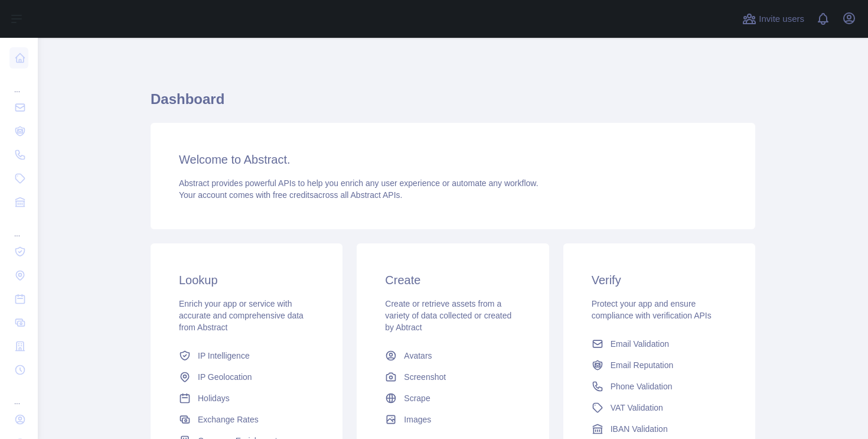  I want to click on span: VAT Validation, so click(636, 408).